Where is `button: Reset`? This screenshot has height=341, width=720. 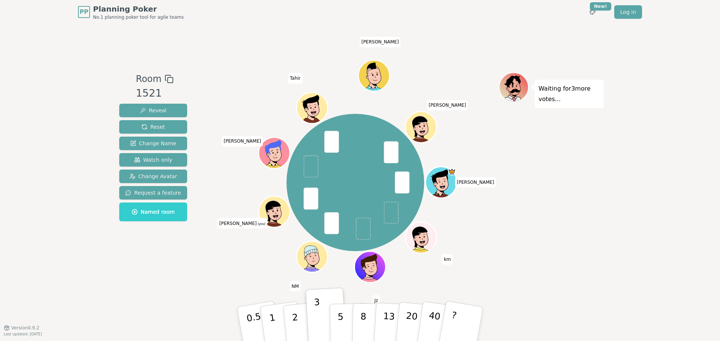 button: Reset is located at coordinates (153, 127).